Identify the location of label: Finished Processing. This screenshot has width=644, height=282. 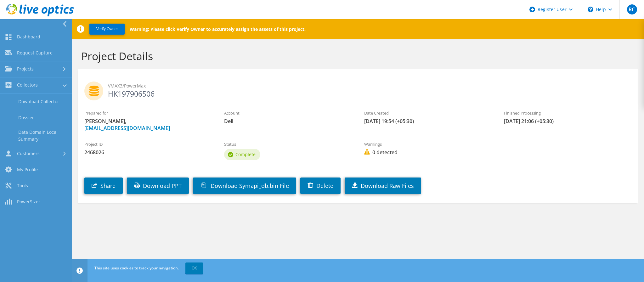
(568, 113).